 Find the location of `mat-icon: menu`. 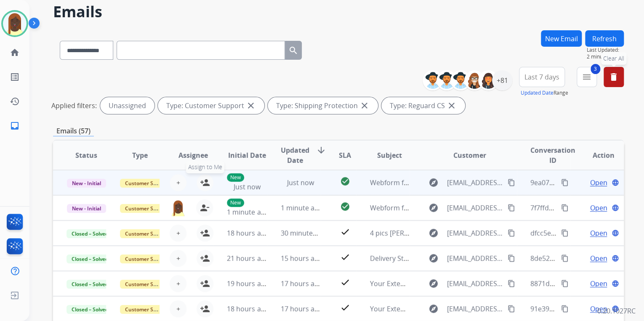

mat-icon: menu is located at coordinates (587, 78).